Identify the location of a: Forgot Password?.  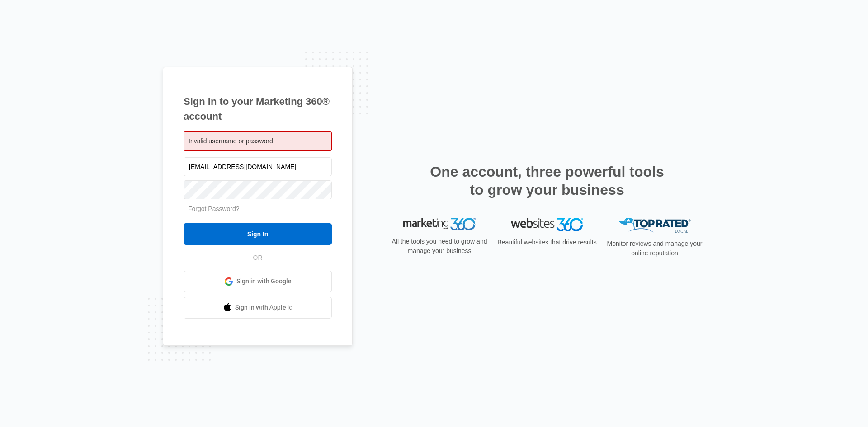
(214, 209).